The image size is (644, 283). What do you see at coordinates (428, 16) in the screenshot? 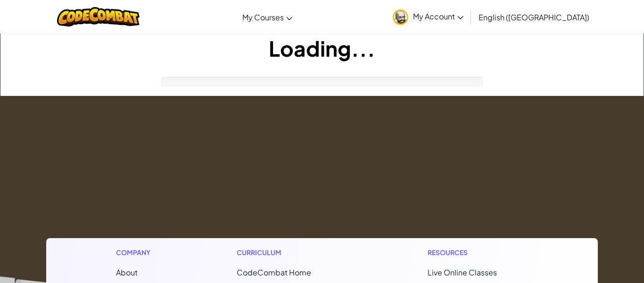
I see `a: My Account` at bounding box center [428, 16].